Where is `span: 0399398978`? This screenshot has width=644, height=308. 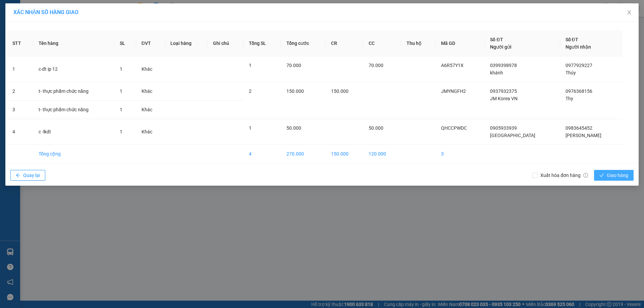 span: 0399398978 is located at coordinates (503, 65).